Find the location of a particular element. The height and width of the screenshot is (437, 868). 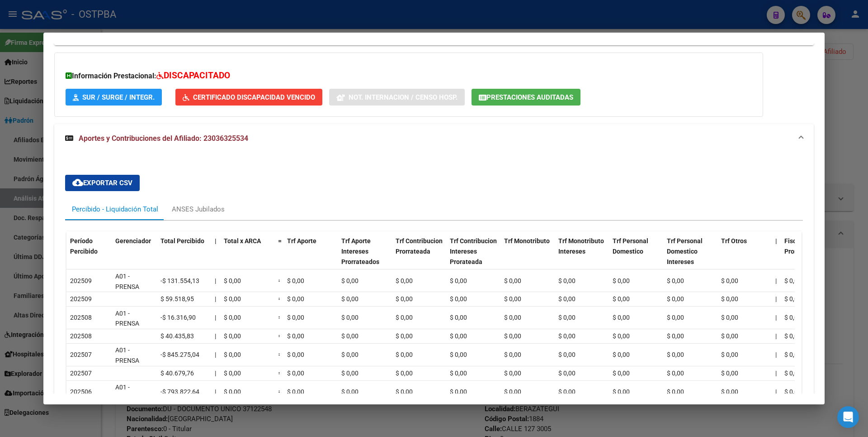

datatable-header-cell: Trf Aporte Intereses Prorrateados is located at coordinates (365, 256).